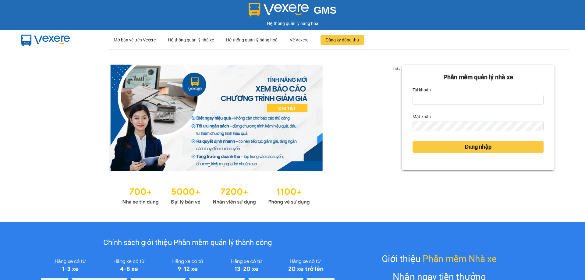 This screenshot has height=280, width=585. I want to click on span: Phần mềm Nhà xe, so click(459, 259).